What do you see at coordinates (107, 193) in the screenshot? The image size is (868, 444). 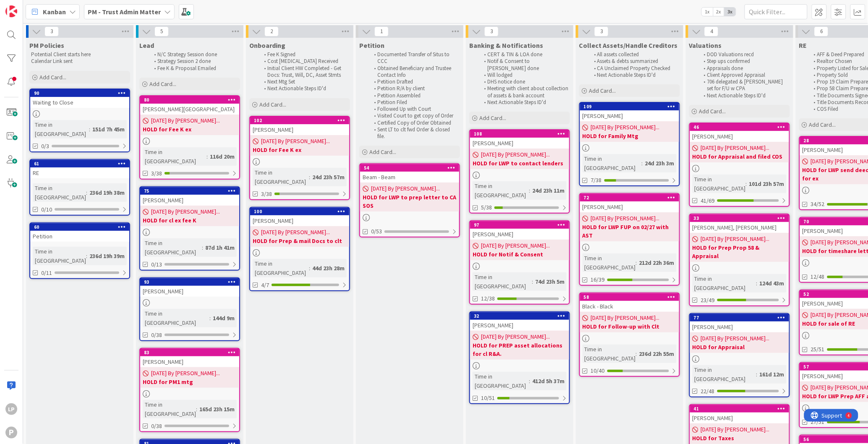 I see `div: 236d 19h 38m` at bounding box center [107, 193].